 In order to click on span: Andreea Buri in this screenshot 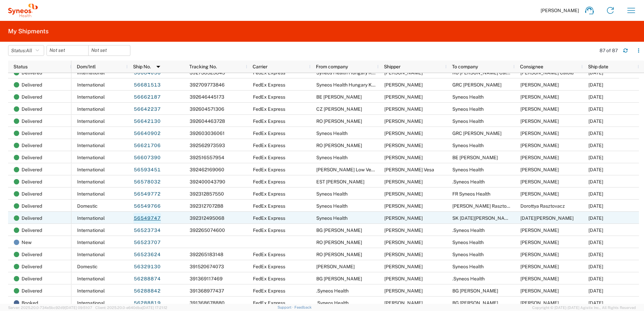, I will do `click(404, 146)`.